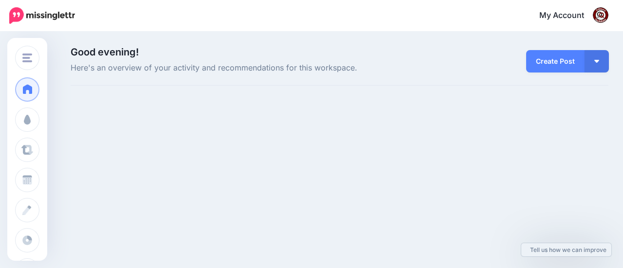 The image size is (623, 268). What do you see at coordinates (569, 16) in the screenshot?
I see `a: My Account` at bounding box center [569, 16].